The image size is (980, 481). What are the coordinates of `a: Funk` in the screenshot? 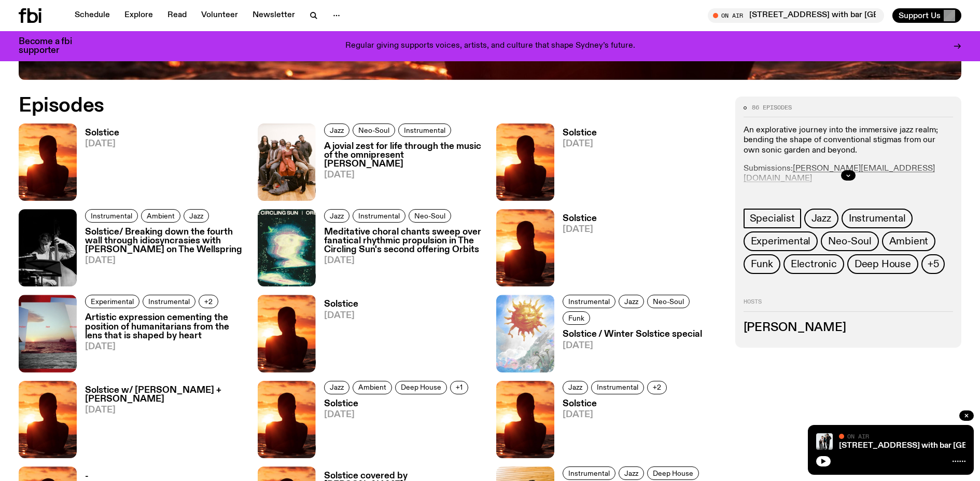 It's located at (576, 318).